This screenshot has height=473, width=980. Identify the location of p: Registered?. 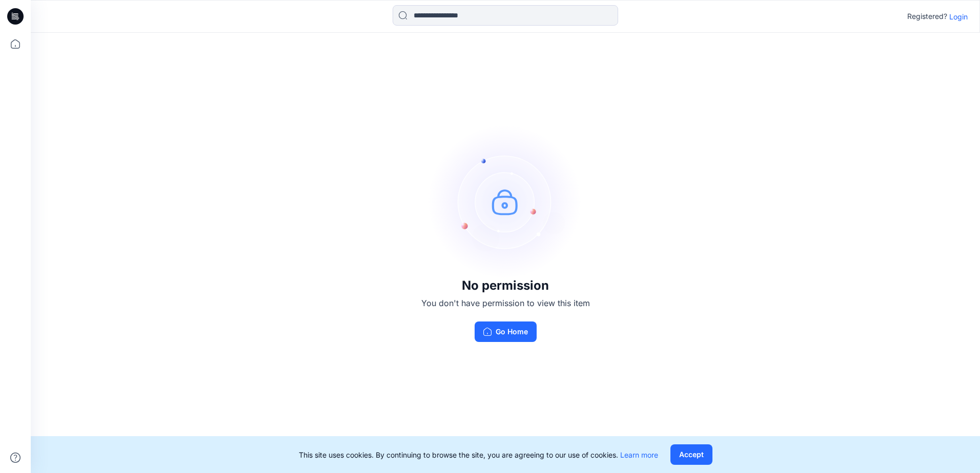
(927, 17).